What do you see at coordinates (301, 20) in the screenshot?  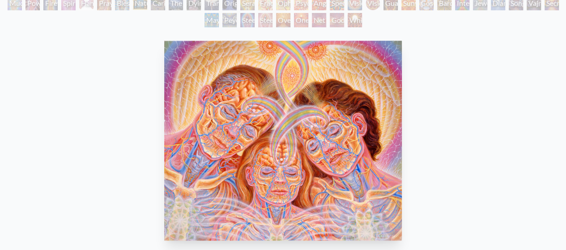 I see `div: One` at bounding box center [301, 20].